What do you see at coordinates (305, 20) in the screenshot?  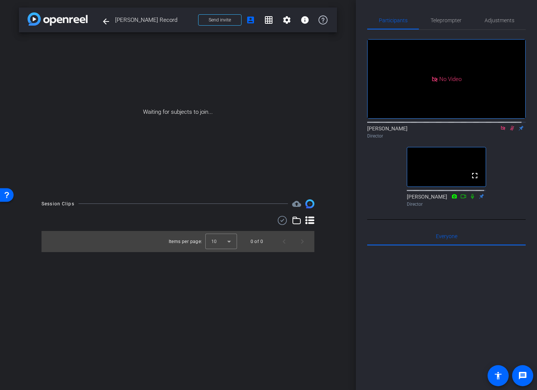 I see `mat-icon: info` at bounding box center [305, 20].